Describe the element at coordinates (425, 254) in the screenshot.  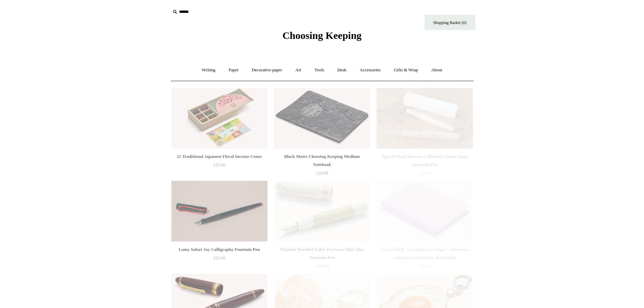
I see `div: Extra-Thick "Composition Ledger" Notebook, Chiyogami Notebook, Pink Plaid` at that location.